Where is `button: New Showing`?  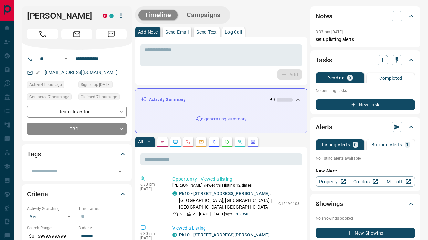 button: New Showing is located at coordinates (365, 233).